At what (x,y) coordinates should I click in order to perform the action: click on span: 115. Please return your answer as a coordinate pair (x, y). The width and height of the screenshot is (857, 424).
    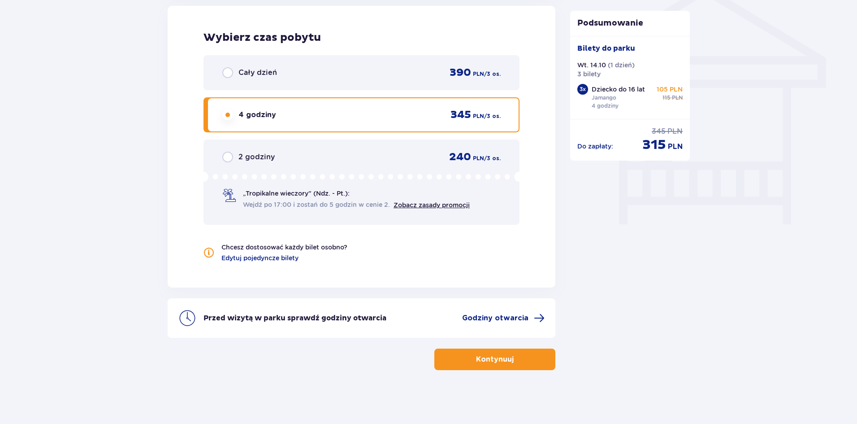
    Looking at the image, I should click on (666, 98).